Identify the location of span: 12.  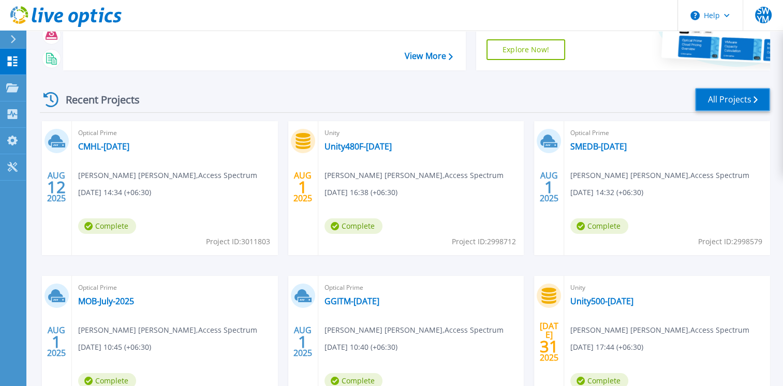
(56, 187).